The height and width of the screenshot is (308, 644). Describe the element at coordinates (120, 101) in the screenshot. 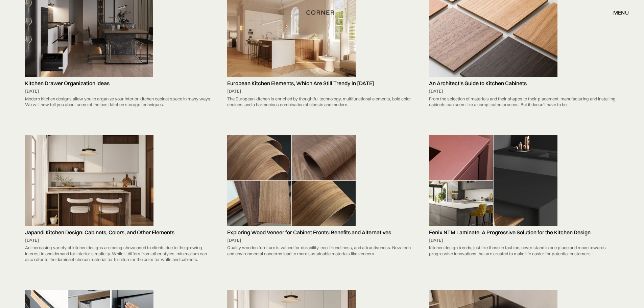

I see `div: Modern kitchen designs allow you to organize your interior kitchen cabinet space in many ways. We...` at that location.